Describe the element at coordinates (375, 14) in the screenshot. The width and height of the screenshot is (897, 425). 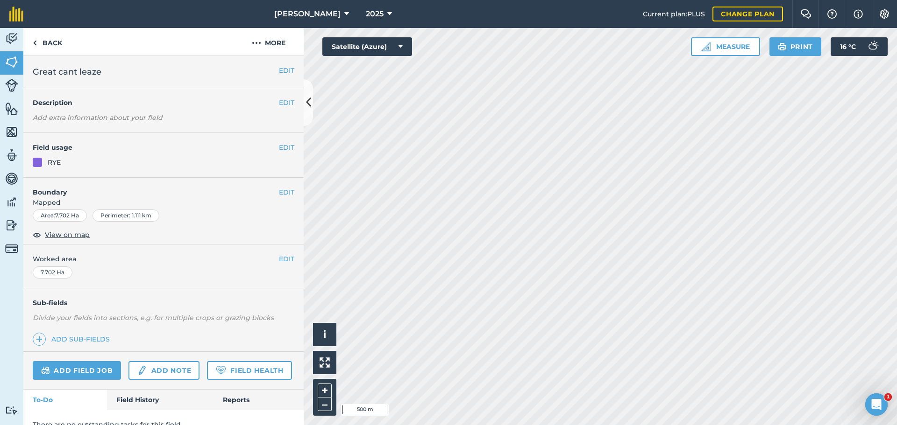
I see `span: 2025` at that location.